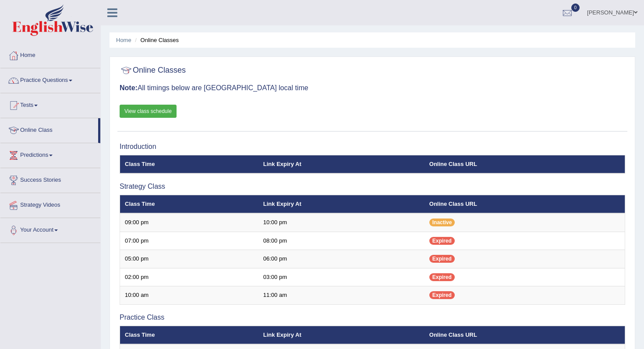 This screenshot has height=349, width=644. Describe the element at coordinates (373, 147) in the screenshot. I see `h3: Introduction` at that location.